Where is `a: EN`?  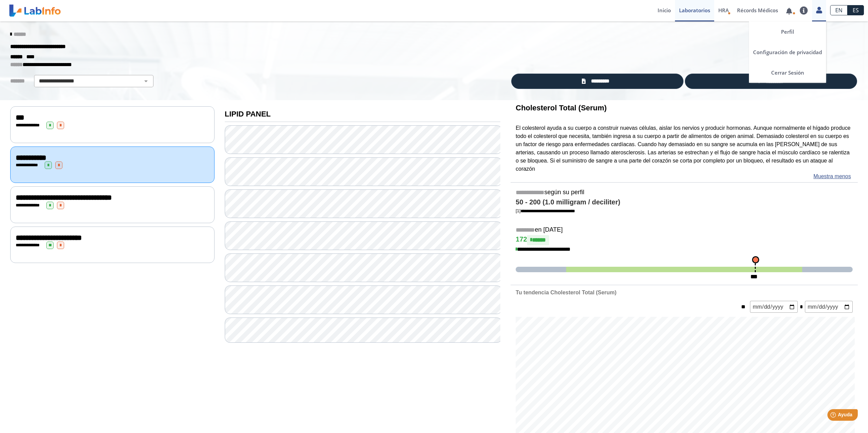 a: EN is located at coordinates (839, 11).